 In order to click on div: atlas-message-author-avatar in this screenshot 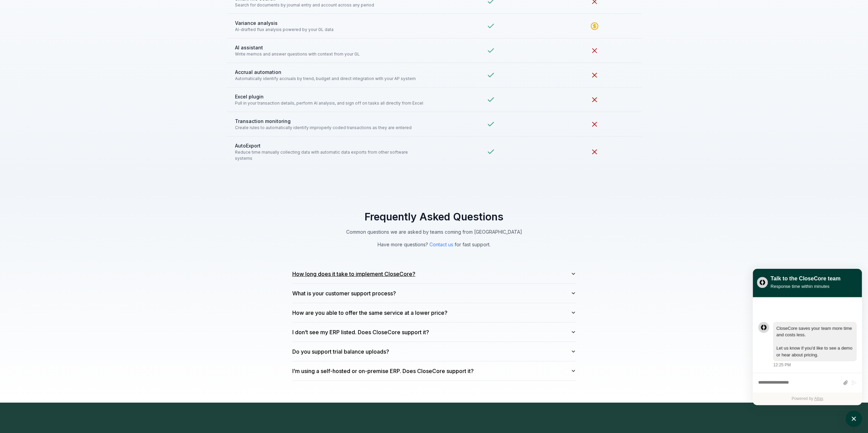, I will do `click(764, 327)`.